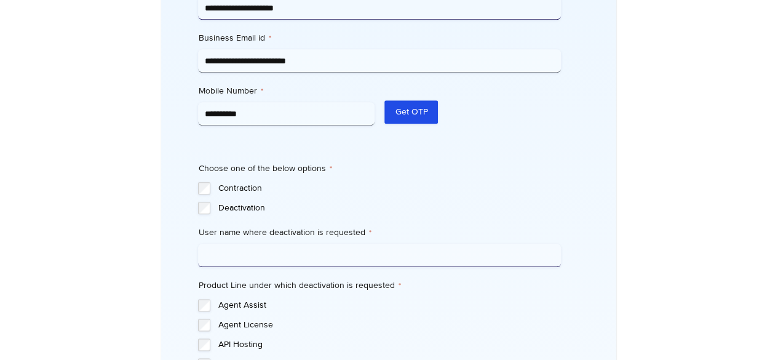 The height and width of the screenshot is (360, 778). I want to click on label: Agent License, so click(389, 325).